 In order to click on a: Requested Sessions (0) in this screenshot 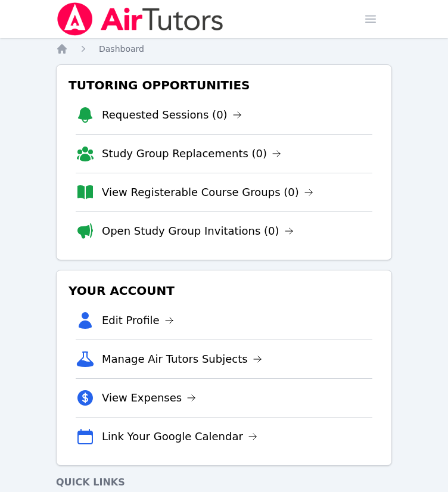, I will do `click(171, 115)`.